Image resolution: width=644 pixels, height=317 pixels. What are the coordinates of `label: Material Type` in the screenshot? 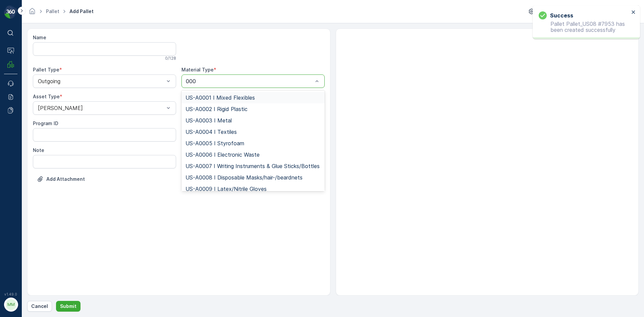 It's located at (197, 69).